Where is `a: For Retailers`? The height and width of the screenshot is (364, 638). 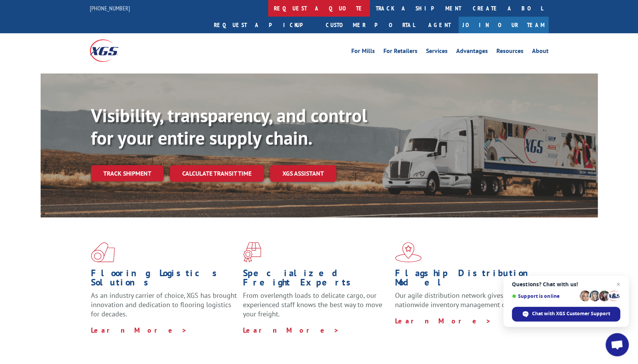 a: For Retailers is located at coordinates (401, 52).